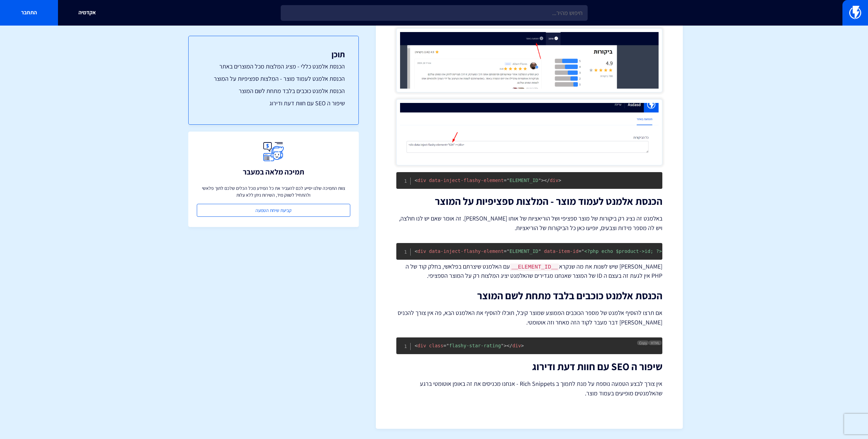 Image resolution: width=868 pixels, height=439 pixels. I want to click on p: אם תרצו להוסיף אלמנט של מספר הכוכבים הממוצע שמוצר קיבל, תוכלו להוסיף את האלמנט הבא, פה אין צורך ל..., so click(529, 317).